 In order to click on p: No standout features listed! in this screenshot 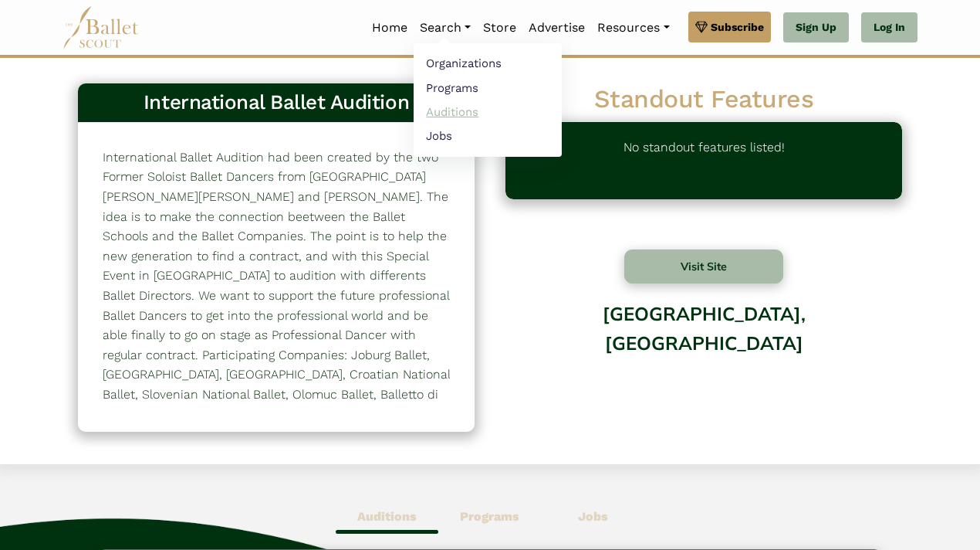, I will do `click(704, 161)`.